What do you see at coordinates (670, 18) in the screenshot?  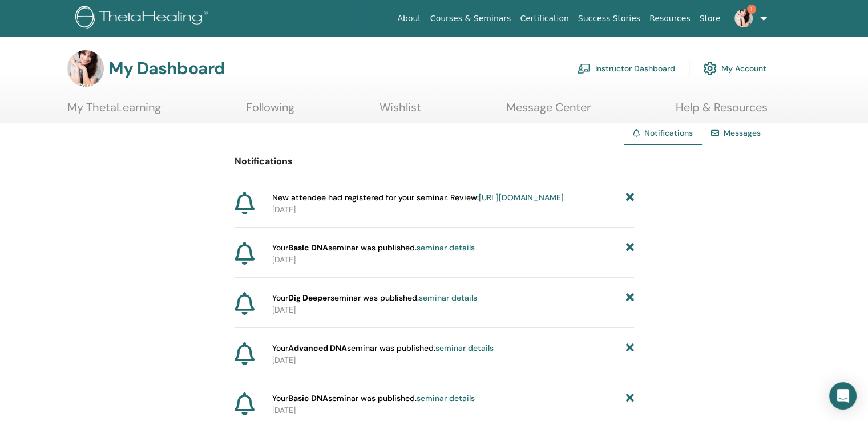 I see `a: Resources` at bounding box center [670, 18].